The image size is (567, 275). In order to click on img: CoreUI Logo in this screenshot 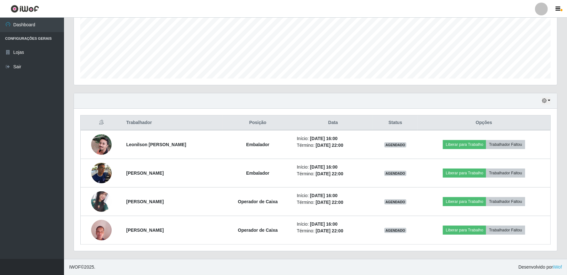, I will do `click(25, 9)`.